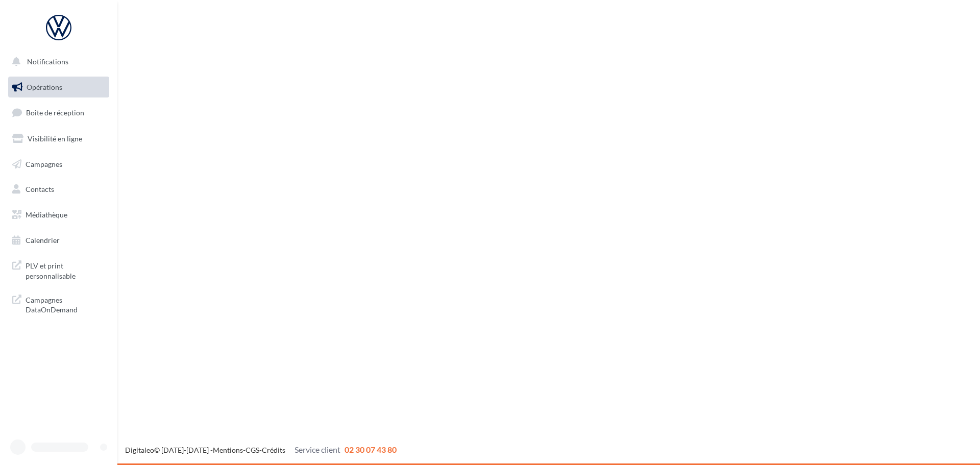  What do you see at coordinates (59, 113) in the screenshot?
I see `a: Boîte de réception` at bounding box center [59, 113].